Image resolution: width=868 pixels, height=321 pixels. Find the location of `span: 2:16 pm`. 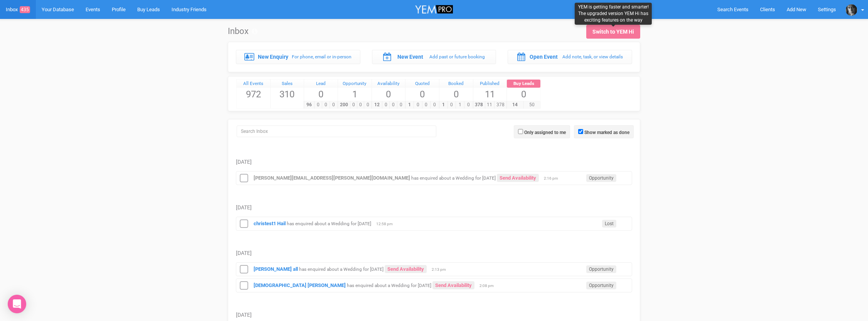

span: 2:16 pm is located at coordinates (554, 178).